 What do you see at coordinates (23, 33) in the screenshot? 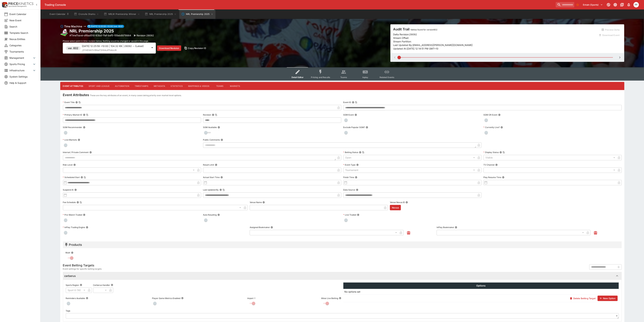
I see `span: Template Search` at bounding box center [23, 33].